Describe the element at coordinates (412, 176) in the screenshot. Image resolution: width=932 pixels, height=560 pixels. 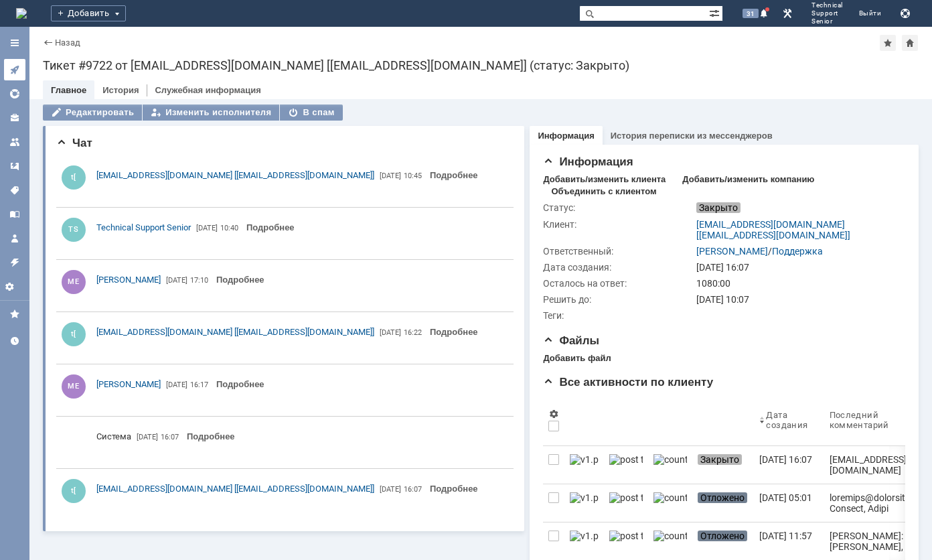
I see `span: 10:45` at that location.